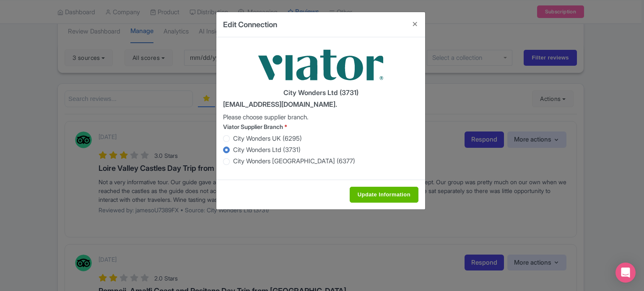 The height and width of the screenshot is (291, 644). Describe the element at coordinates (321, 93) in the screenshot. I see `h4: City Wonders Ltd (3731)` at that location.